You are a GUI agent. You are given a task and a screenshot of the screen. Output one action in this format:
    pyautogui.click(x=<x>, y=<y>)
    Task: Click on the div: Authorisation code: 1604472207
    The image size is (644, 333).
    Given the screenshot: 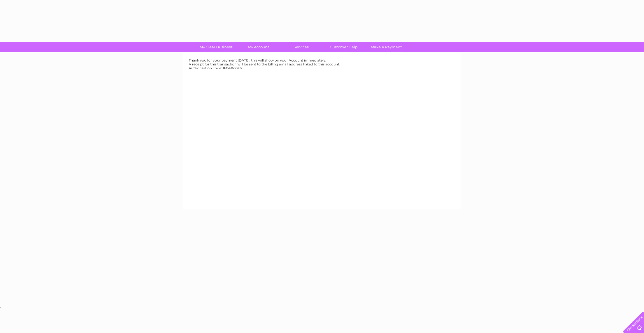 What is the action you would take?
    pyautogui.click(x=322, y=68)
    